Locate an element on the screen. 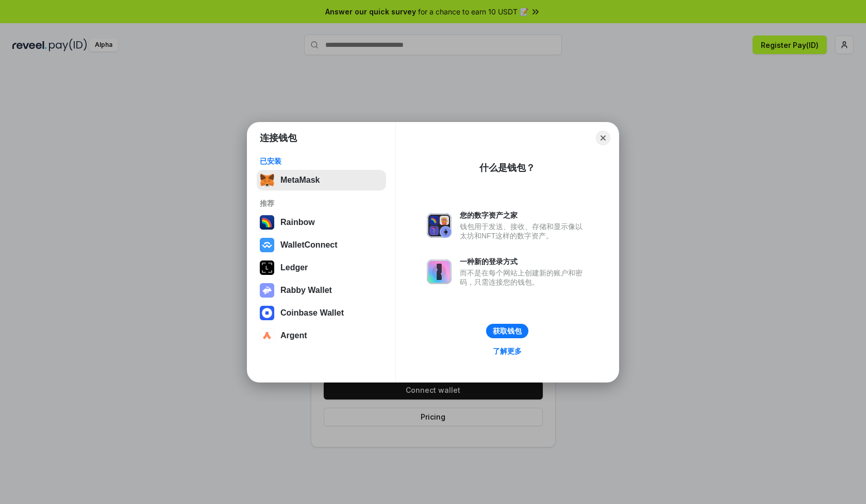 The height and width of the screenshot is (504, 866). button: Rabby Wallet is located at coordinates (321, 290).